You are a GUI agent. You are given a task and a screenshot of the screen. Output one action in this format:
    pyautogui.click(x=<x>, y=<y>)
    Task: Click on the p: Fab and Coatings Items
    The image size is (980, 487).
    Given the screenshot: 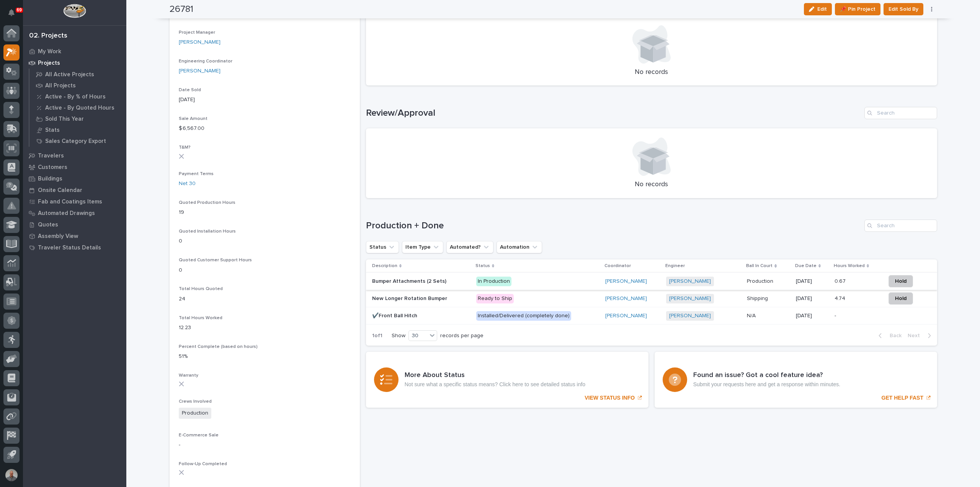 What is the action you would take?
    pyautogui.click(x=70, y=202)
    